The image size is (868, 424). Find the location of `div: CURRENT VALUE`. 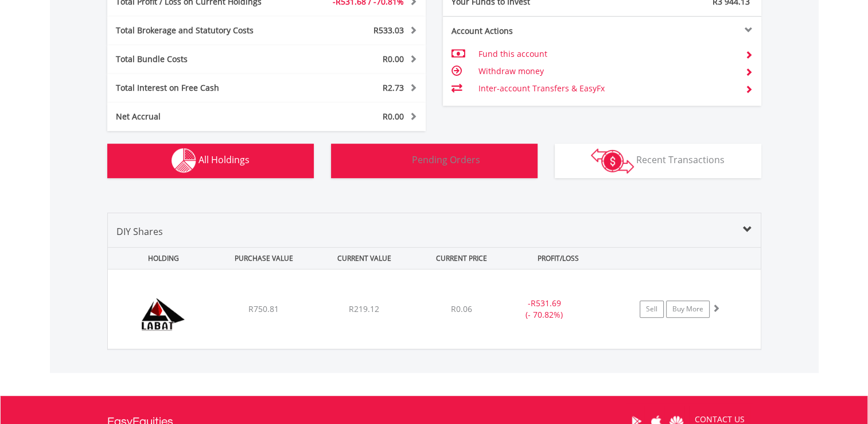

div: CURRENT VALUE is located at coordinates (364, 258).